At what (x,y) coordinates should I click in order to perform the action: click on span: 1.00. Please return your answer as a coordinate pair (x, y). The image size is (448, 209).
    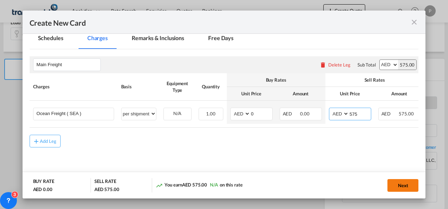
    Looking at the image, I should click on (210, 114).